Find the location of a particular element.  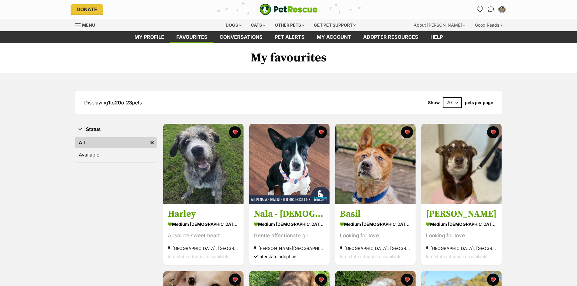

img: logo-e224e6f780fb5917bec1dbf3a21bbac754714ae5b6737aabdf751b685950b380.svg is located at coordinates (288, 9).